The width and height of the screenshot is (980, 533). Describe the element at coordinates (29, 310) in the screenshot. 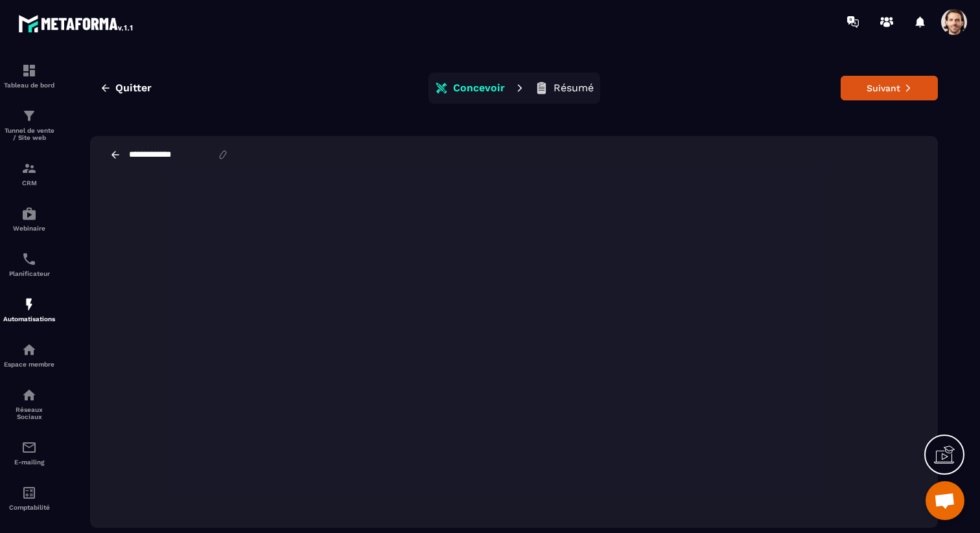

I see `a: automationsautomationsAutomatisations` at that location.